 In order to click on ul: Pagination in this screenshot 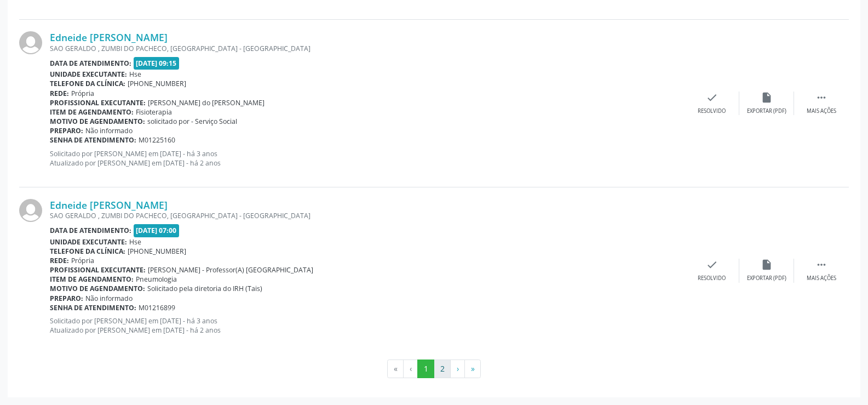, I will do `click(434, 369)`.